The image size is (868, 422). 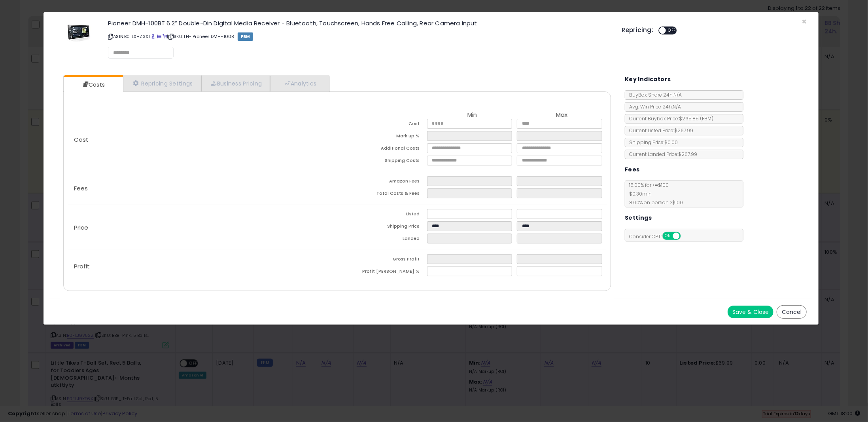 I want to click on a: Repricing Settings, so click(x=162, y=83).